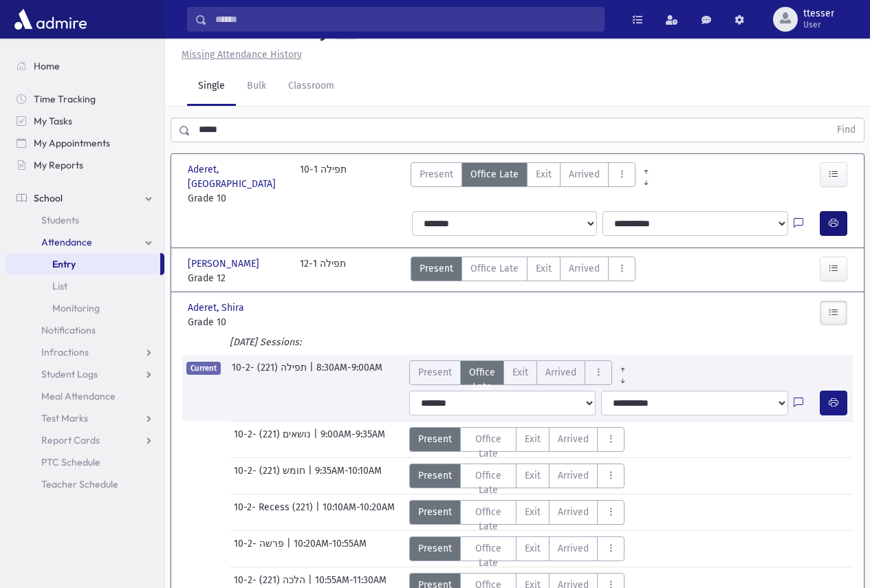  I want to click on input: Search, so click(405, 19).